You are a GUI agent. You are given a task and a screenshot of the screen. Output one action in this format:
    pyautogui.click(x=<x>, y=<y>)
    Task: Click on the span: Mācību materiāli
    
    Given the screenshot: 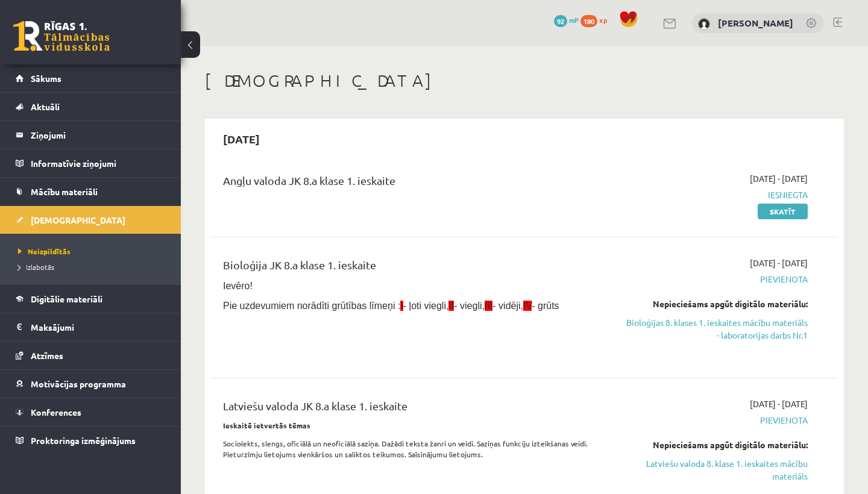 What is the action you would take?
    pyautogui.click(x=64, y=192)
    